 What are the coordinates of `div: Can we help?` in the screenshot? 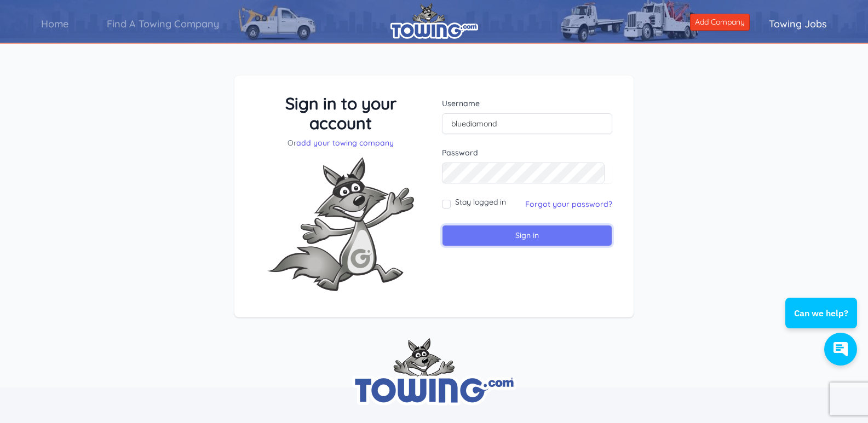 It's located at (43, 45).